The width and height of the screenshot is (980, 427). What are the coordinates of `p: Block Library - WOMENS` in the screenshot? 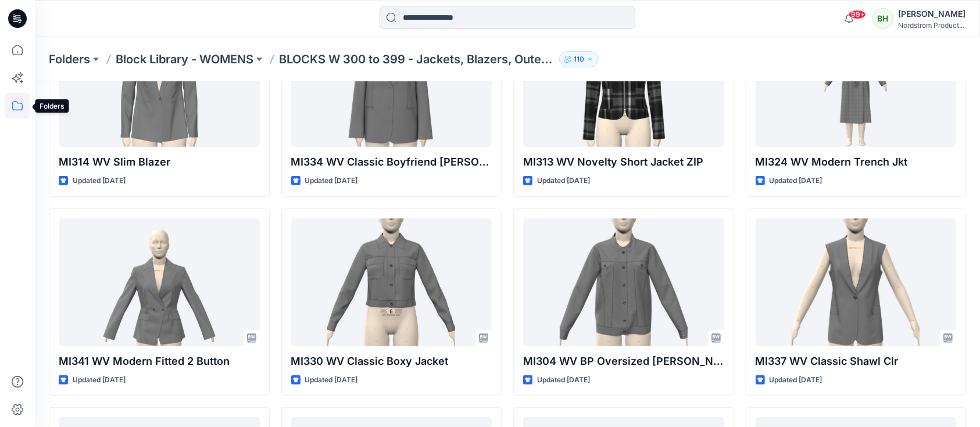 It's located at (184, 59).